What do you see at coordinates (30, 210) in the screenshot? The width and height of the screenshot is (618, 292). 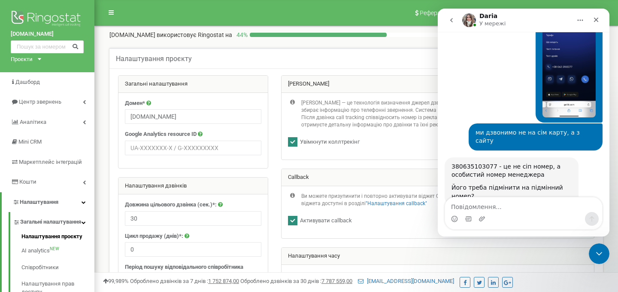 I see `button: вибір GIF-файлів` at bounding box center [30, 210].